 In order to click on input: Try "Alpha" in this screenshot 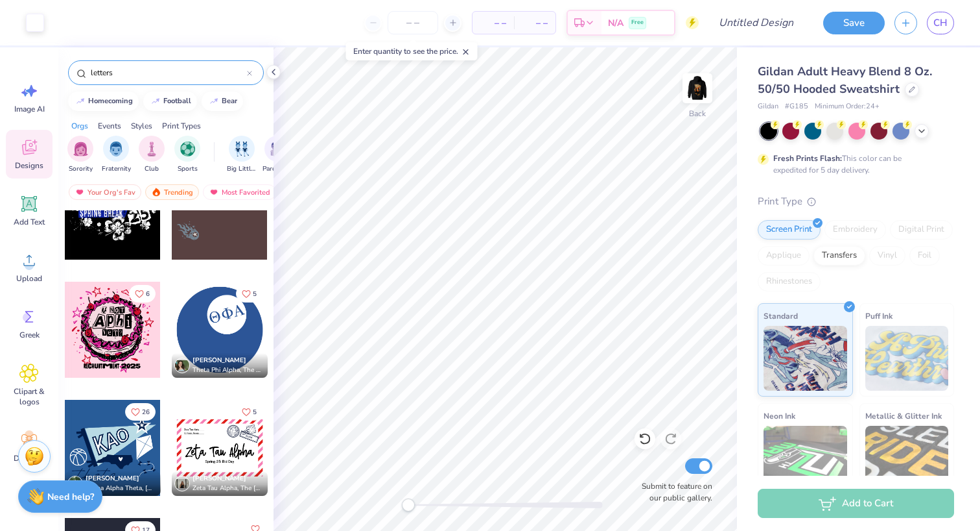, I will do `click(167, 72)`.